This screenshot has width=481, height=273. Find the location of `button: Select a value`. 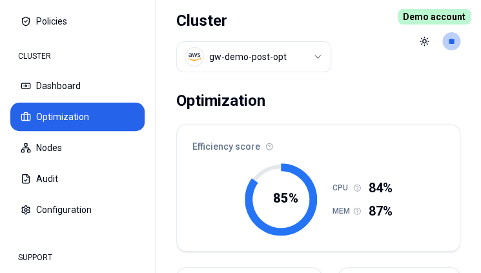

button: Select a value is located at coordinates (254, 57).